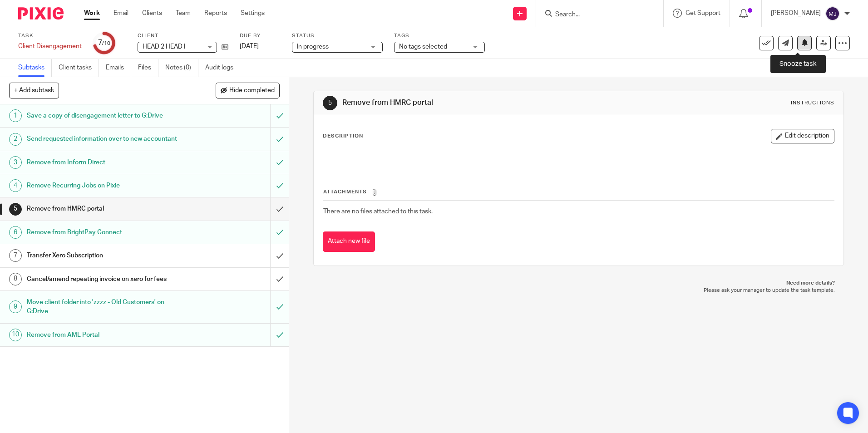 The width and height of the screenshot is (868, 433). What do you see at coordinates (578, 290) in the screenshot?
I see `p: Please ask your manager to update the task template.` at bounding box center [578, 290].